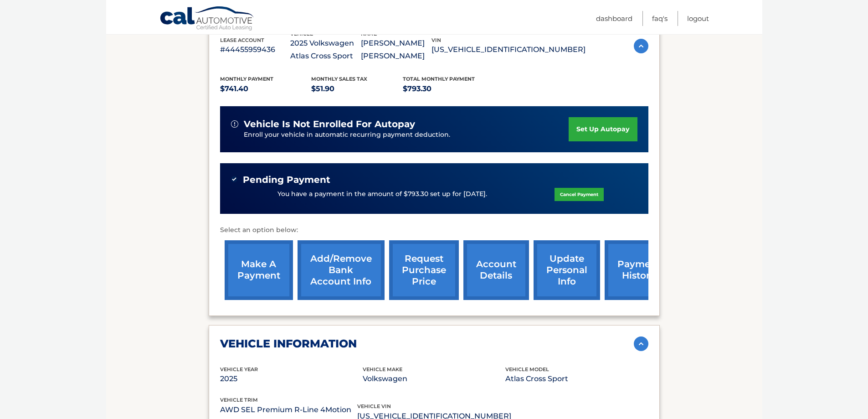 The image size is (868, 419). Describe the element at coordinates (239, 400) in the screenshot. I see `span: vehicle trim` at that location.